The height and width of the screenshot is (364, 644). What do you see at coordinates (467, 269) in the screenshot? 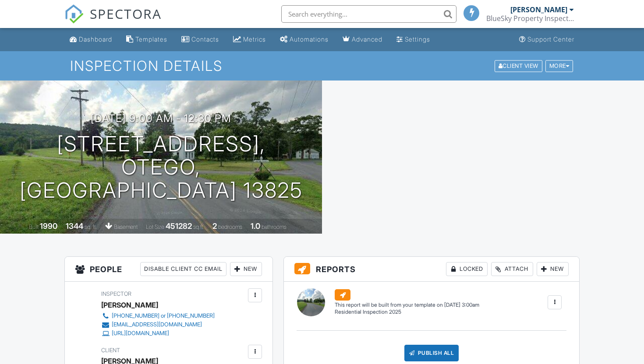
I see `div: Locked` at bounding box center [467, 269].